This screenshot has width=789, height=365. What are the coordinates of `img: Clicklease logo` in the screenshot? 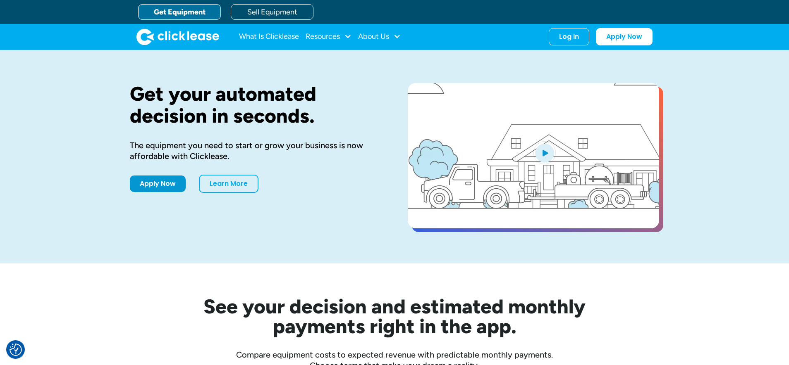 It's located at (178, 37).